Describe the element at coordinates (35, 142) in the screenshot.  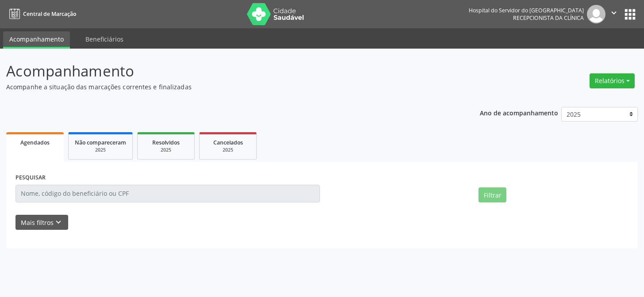
I see `span: Agendados` at that location.